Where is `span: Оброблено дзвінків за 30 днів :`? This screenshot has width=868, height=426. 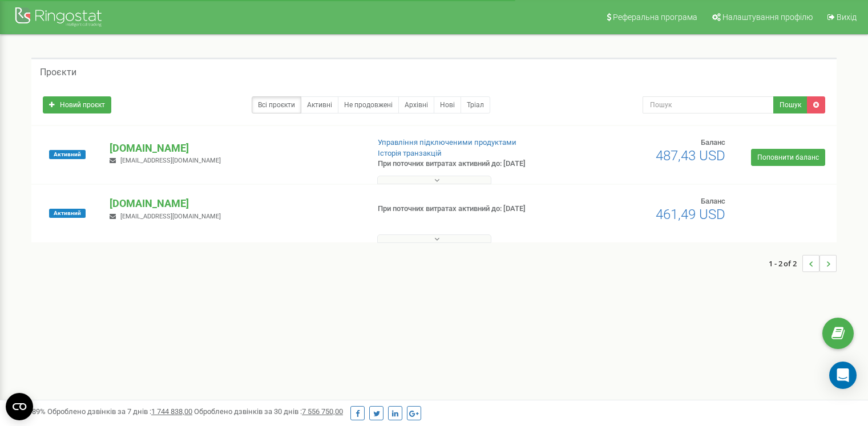 span: Оброблено дзвінків за 30 днів : is located at coordinates (269, 411).